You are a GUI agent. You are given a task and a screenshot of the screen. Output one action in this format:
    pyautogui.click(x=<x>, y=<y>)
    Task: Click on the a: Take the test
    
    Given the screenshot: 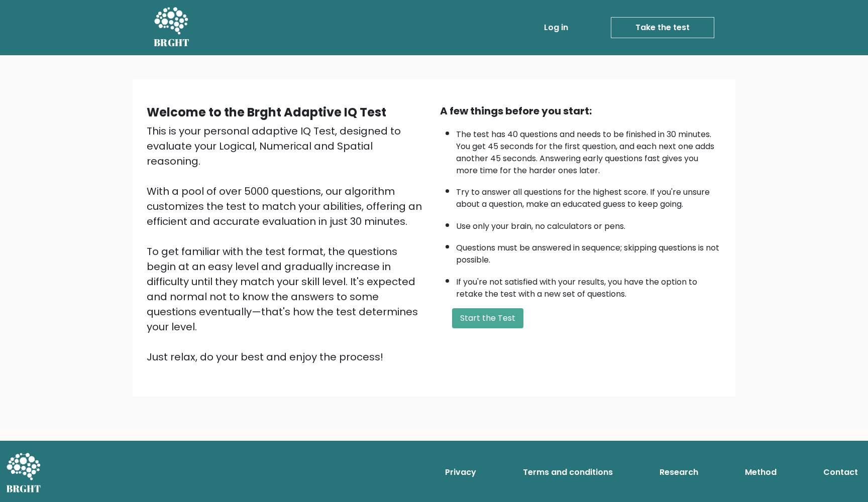 What is the action you would take?
    pyautogui.click(x=662, y=28)
    